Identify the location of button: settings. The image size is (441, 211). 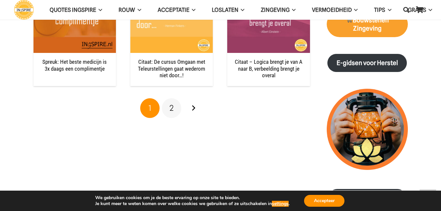
(280, 203).